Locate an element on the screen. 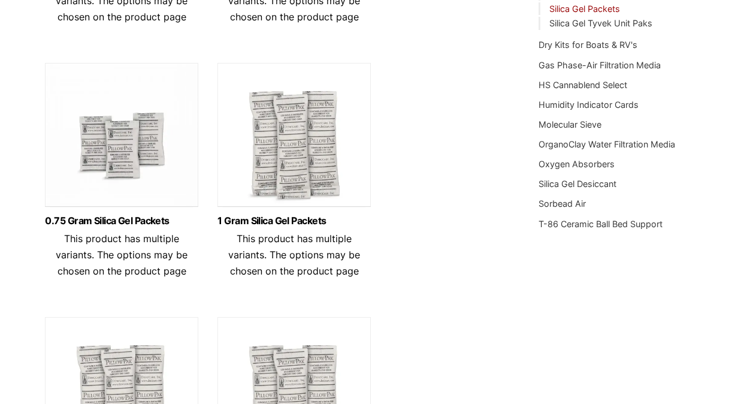  a: Dry Kits for Boats & RV's is located at coordinates (587, 44).